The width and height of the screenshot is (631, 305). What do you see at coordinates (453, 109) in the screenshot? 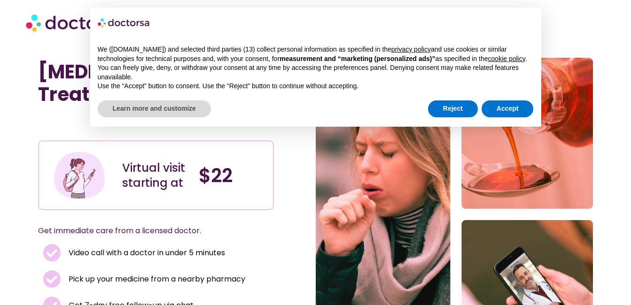
I see `button: Reject` at bounding box center [453, 109].